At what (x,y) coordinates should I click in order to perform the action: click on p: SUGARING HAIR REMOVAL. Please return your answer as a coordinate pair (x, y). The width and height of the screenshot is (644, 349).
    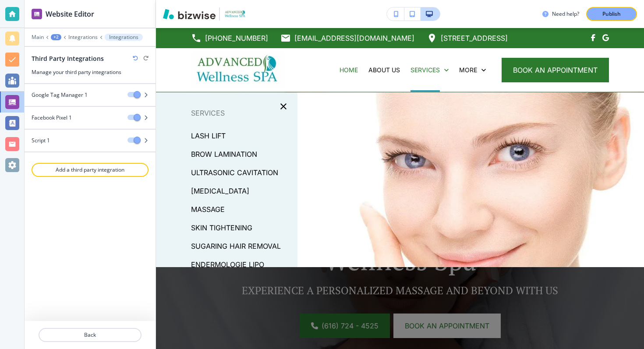
    Looking at the image, I should click on (236, 246).